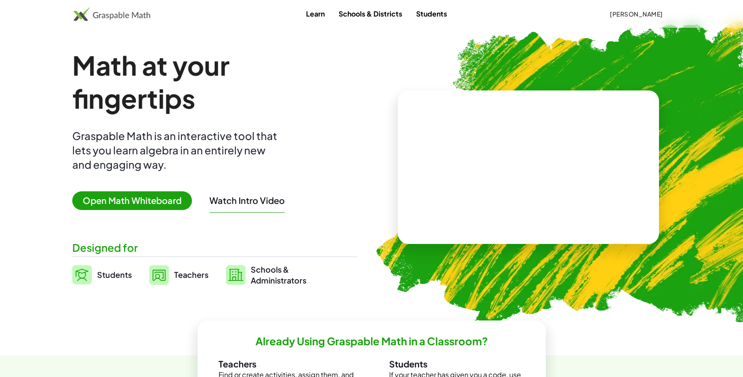 This screenshot has width=743, height=377. Describe the element at coordinates (372, 341) in the screenshot. I see `h2: Already Using Graspable Math in a Classroom?` at that location.